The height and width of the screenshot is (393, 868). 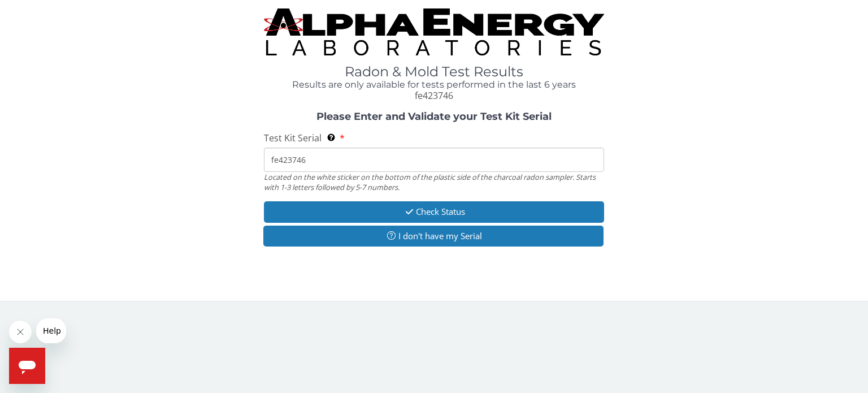 I want to click on span: Test Kit Serial, so click(x=293, y=138).